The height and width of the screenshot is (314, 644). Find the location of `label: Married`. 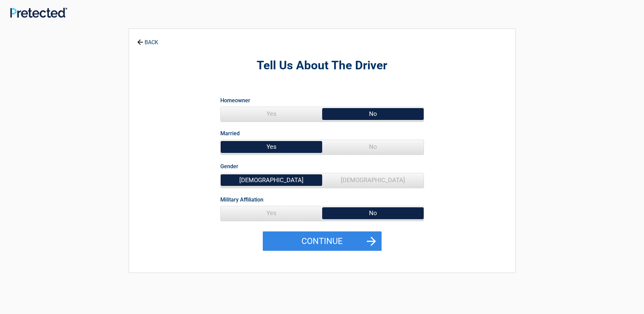

label: Married is located at coordinates (230, 133).